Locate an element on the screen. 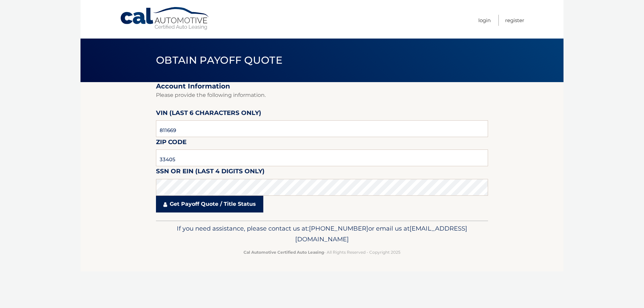 The image size is (644, 308). label: SSN or EIN (last 4 digits only) is located at coordinates (210, 172).